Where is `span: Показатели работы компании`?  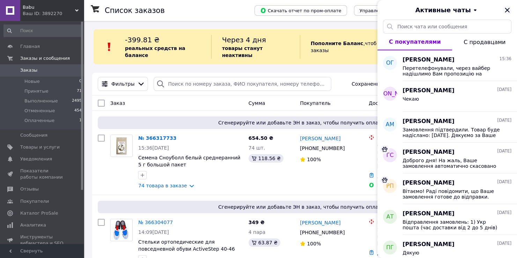
span: Показатели работы компании is located at coordinates (42, 174).